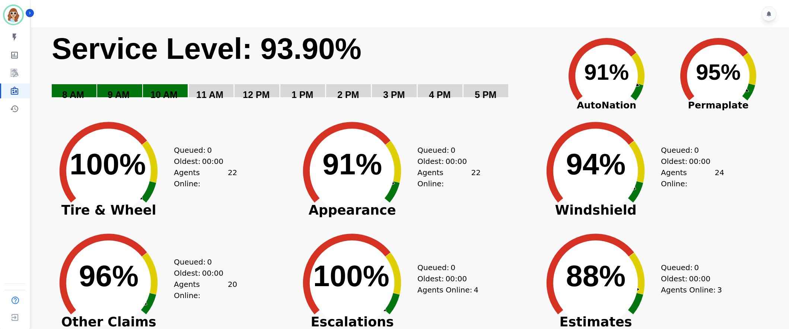 The image size is (789, 329). What do you see at coordinates (109, 276) in the screenshot?
I see `text: 96%` at bounding box center [109, 276].